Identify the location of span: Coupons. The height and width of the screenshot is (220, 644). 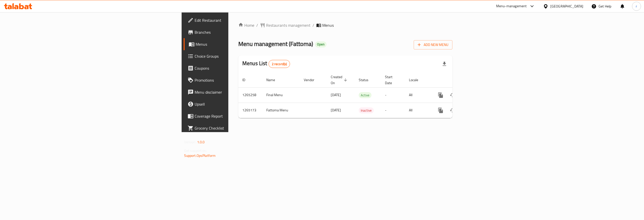
(240, 68).